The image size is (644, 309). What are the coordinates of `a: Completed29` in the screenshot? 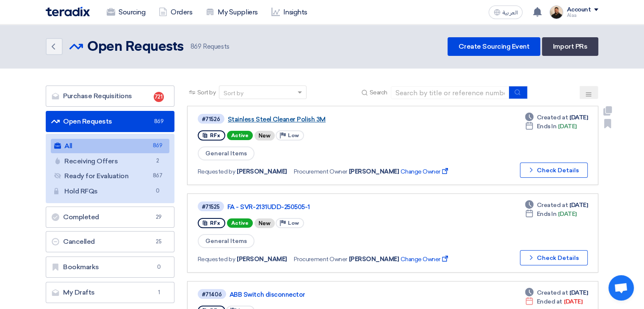 It's located at (110, 217).